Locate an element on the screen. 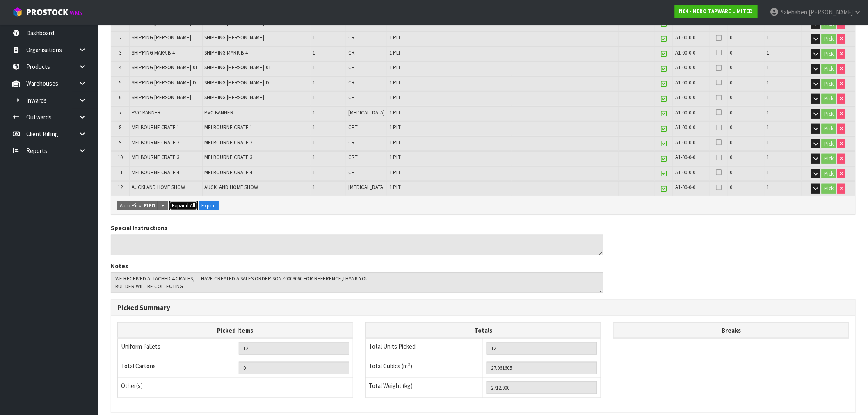  button: Export is located at coordinates (209, 205).